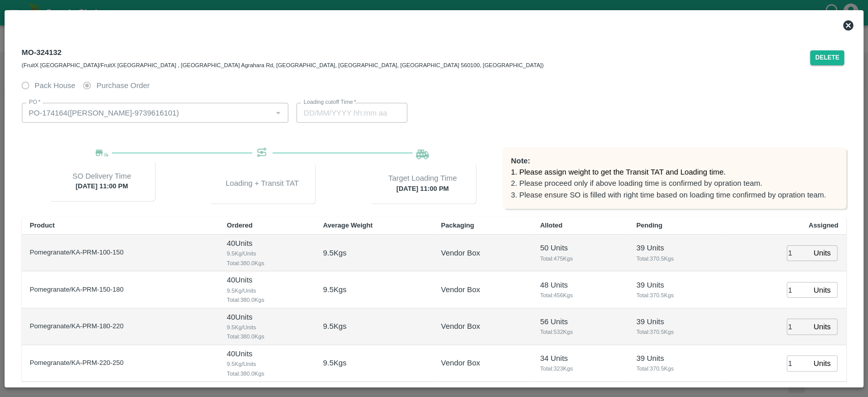 The height and width of the screenshot is (397, 868). Describe the element at coordinates (330, 102) in the screenshot. I see `label: Loading cutoff Time` at that location.